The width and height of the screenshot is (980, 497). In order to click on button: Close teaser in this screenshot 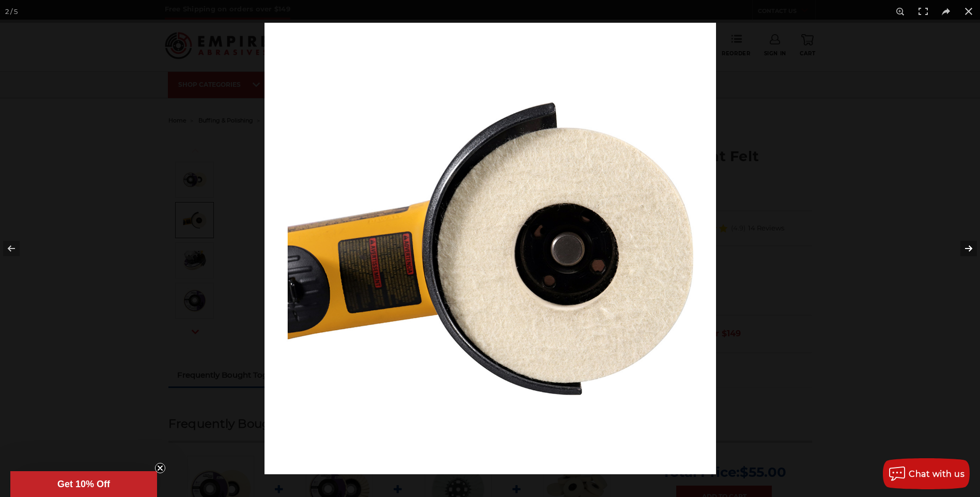, I will do `click(160, 468)`.